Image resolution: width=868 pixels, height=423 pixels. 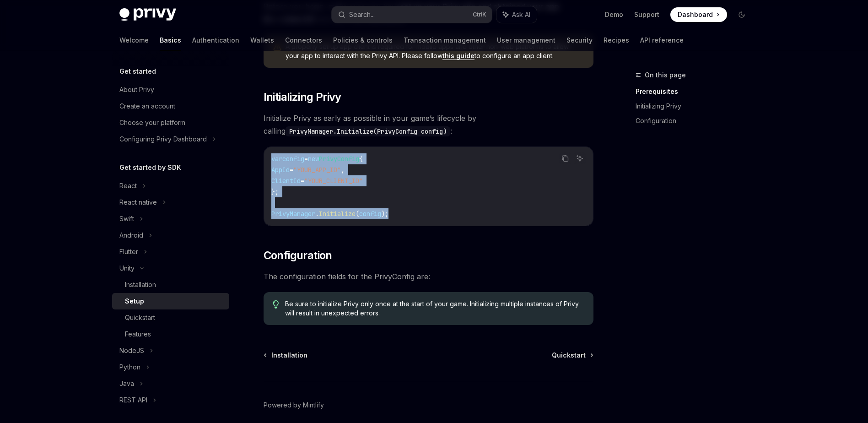 I want to click on svg: Tip, so click(x=276, y=304).